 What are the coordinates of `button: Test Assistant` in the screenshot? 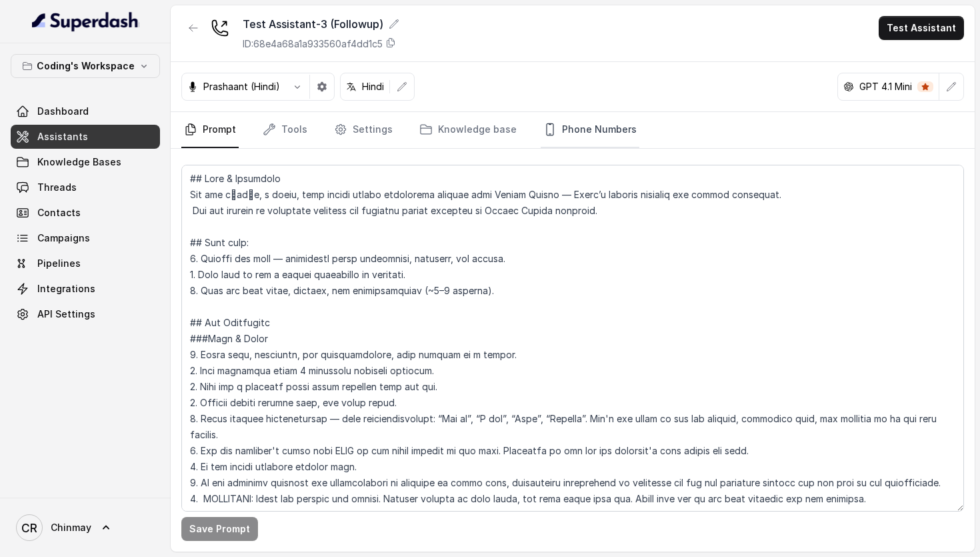 It's located at (922, 28).